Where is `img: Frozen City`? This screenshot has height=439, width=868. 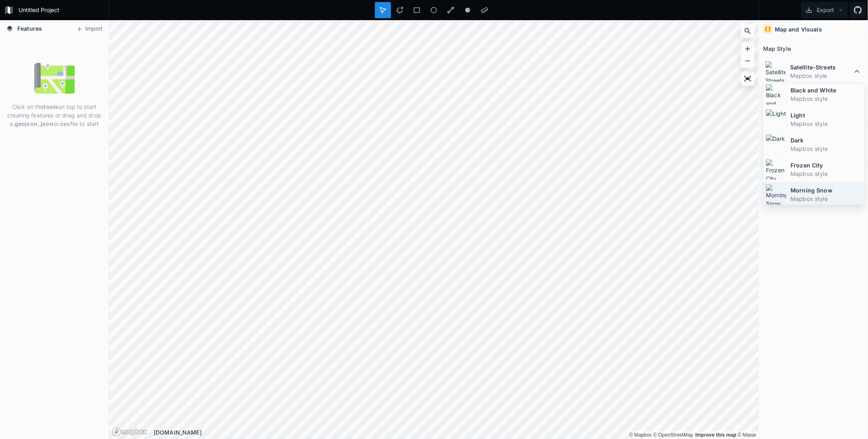 img: Frozen City is located at coordinates (777, 170).